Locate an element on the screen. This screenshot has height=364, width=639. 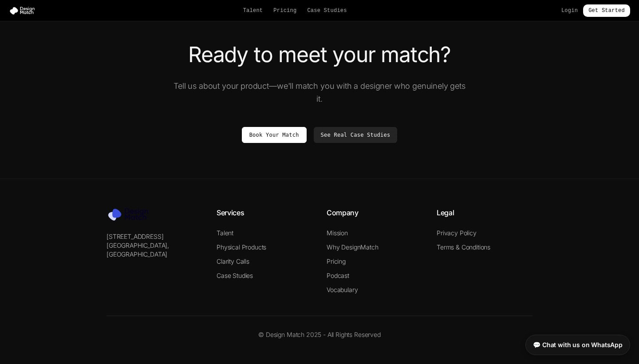
a: Physical Products is located at coordinates (241, 247).